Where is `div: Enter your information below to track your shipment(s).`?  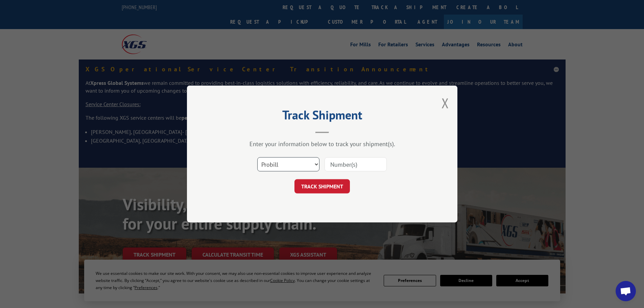
div: Enter your information below to track your shipment(s). is located at coordinates (322, 144).